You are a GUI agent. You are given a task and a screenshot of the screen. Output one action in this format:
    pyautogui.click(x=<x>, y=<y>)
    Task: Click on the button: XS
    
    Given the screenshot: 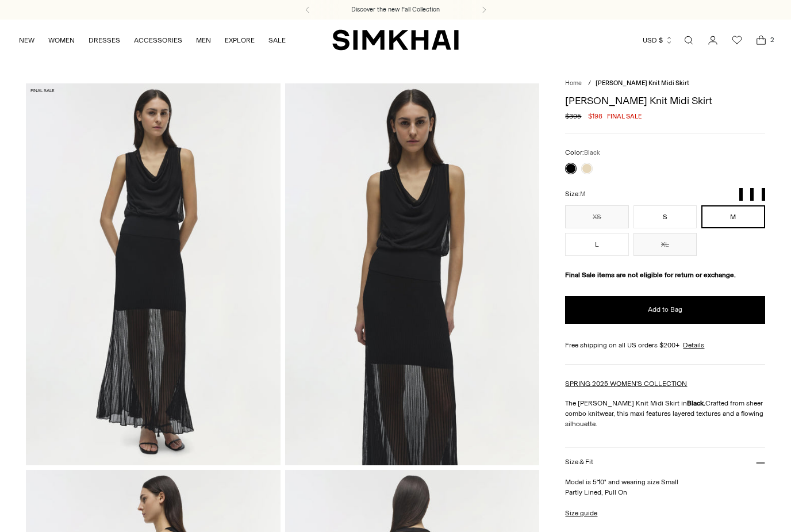 What is the action you would take?
    pyautogui.click(x=596, y=216)
    